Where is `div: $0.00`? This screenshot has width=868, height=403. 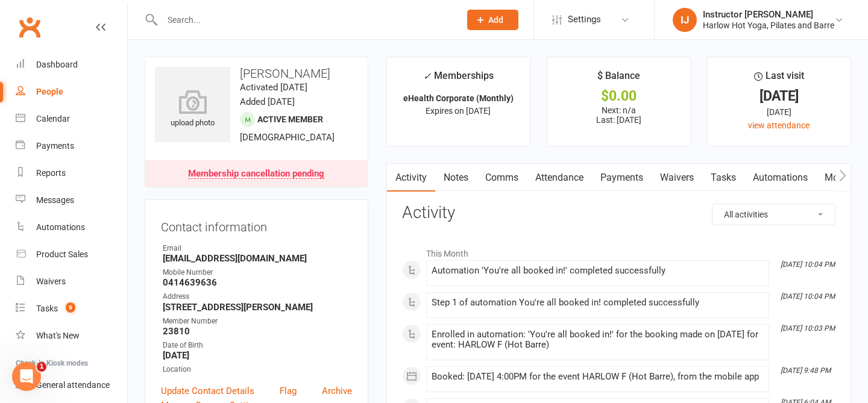
div: $0.00 is located at coordinates (618, 96).